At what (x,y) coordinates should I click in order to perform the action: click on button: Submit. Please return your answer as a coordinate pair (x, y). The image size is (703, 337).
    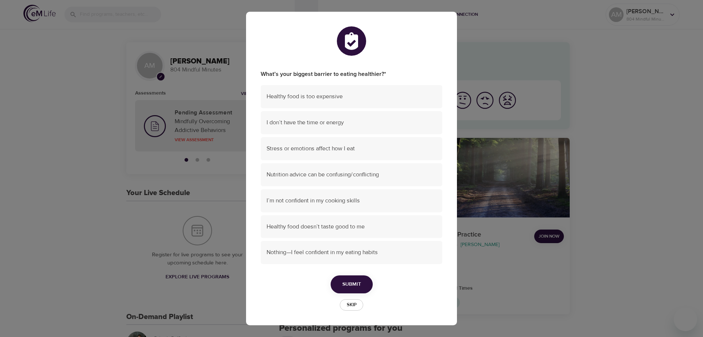
    Looking at the image, I should click on (352, 284).